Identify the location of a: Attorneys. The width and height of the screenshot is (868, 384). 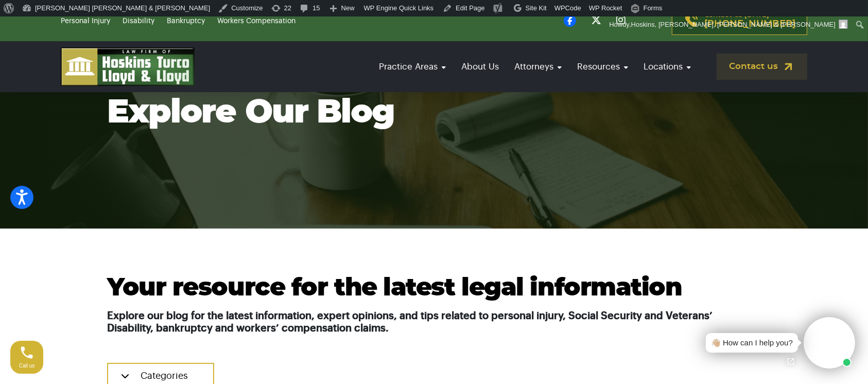
(538, 66).